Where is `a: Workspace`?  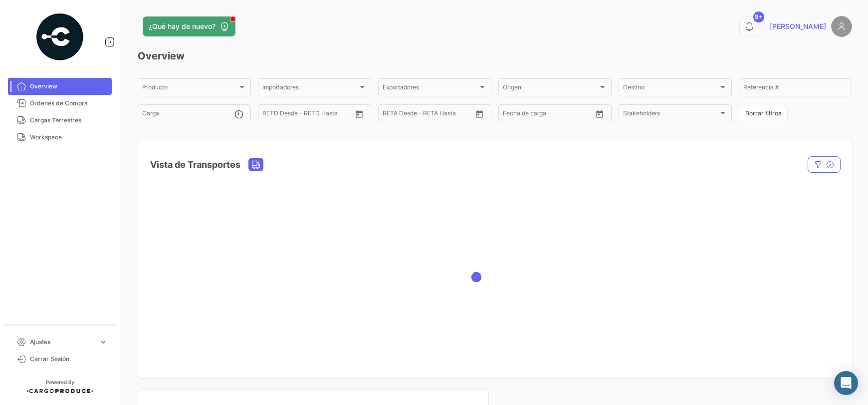
a: Workspace is located at coordinates (60, 137).